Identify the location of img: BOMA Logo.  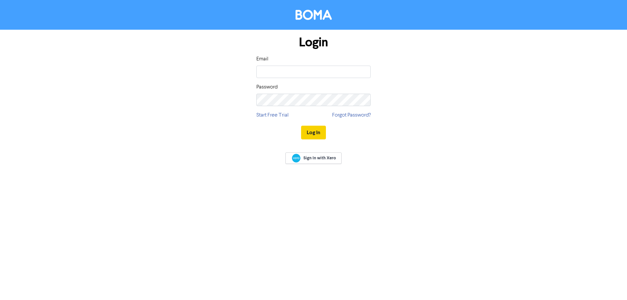
(314, 15).